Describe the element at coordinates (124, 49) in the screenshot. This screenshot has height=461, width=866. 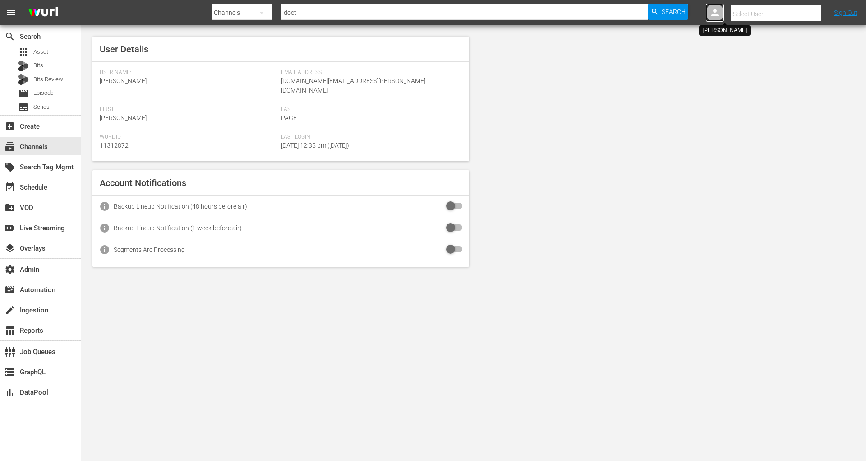
I see `span: User Details` at that location.